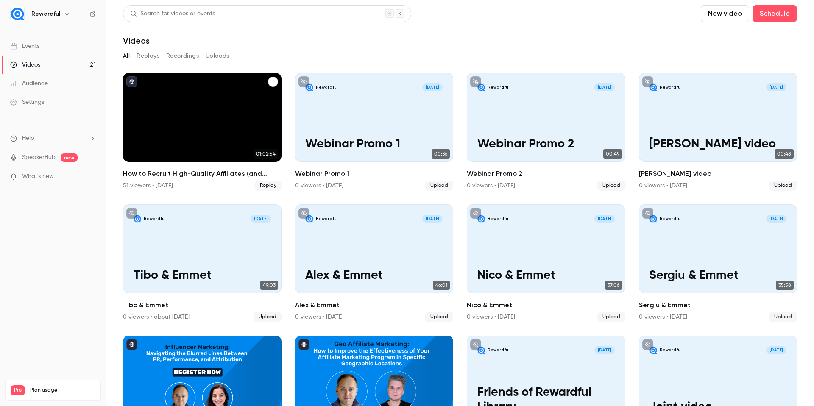 This screenshot has height=406, width=814. Describe the element at coordinates (136, 41) in the screenshot. I see `h1: Videos` at that location.